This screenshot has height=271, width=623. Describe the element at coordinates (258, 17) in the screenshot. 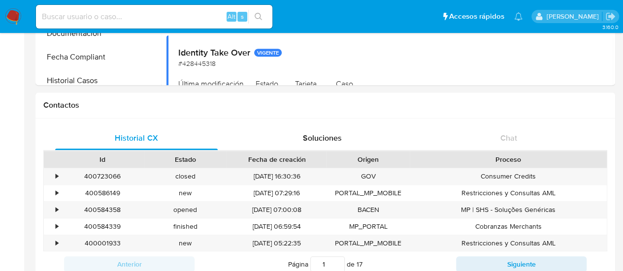

I see `button: search-icon` at that location.